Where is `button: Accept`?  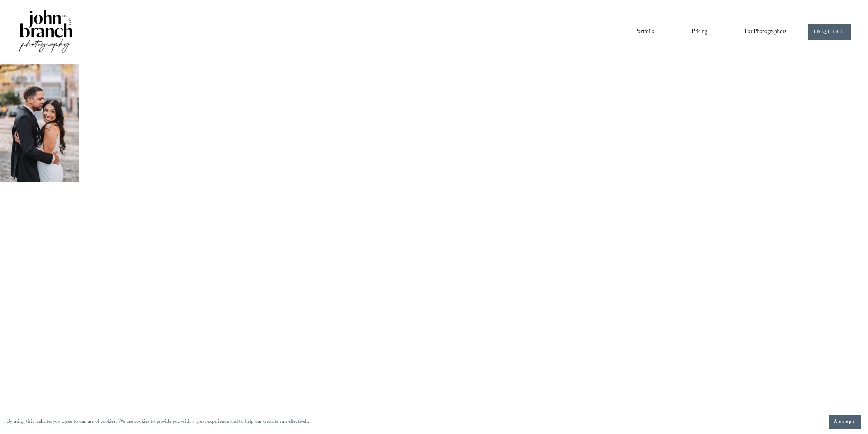
button: Accept is located at coordinates (845, 422).